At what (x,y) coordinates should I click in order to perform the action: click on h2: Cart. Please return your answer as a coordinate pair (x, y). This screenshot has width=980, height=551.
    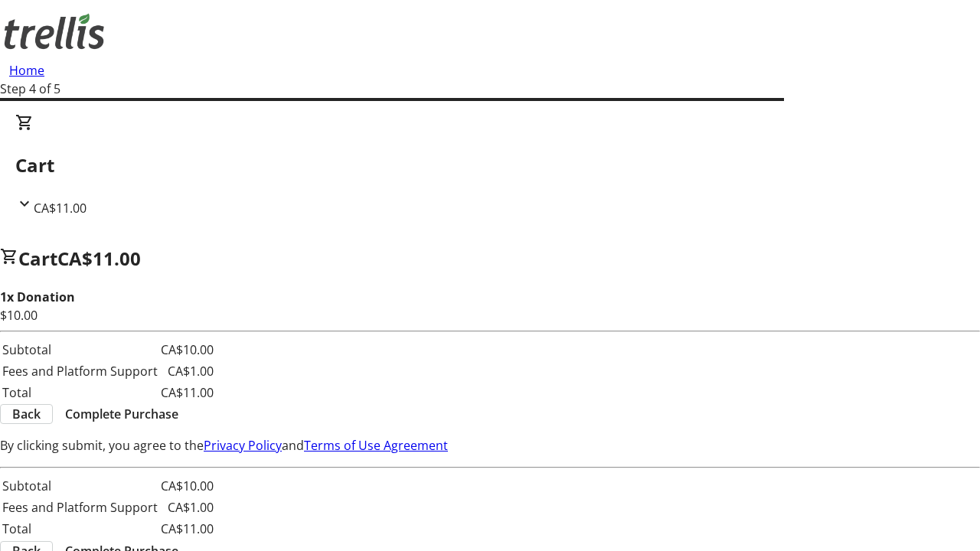
    Looking at the image, I should click on (490, 165).